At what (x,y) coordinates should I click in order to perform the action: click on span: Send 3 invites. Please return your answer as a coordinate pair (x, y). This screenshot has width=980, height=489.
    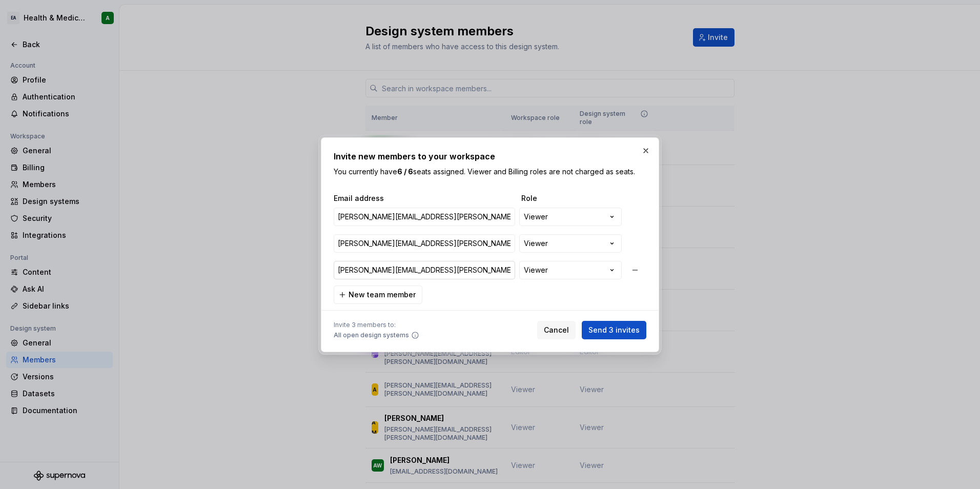
    Looking at the image, I should click on (614, 330).